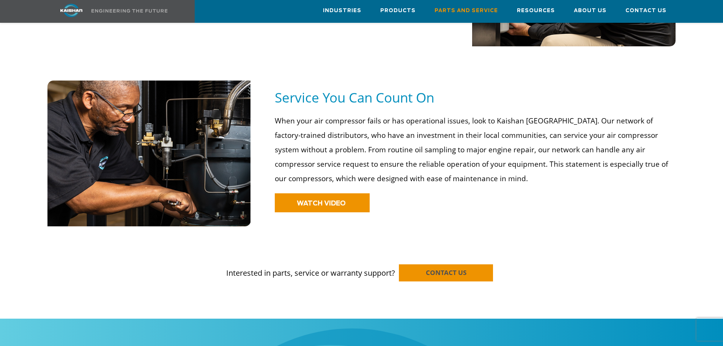 The width and height of the screenshot is (723, 346). I want to click on span: Industries, so click(342, 11).